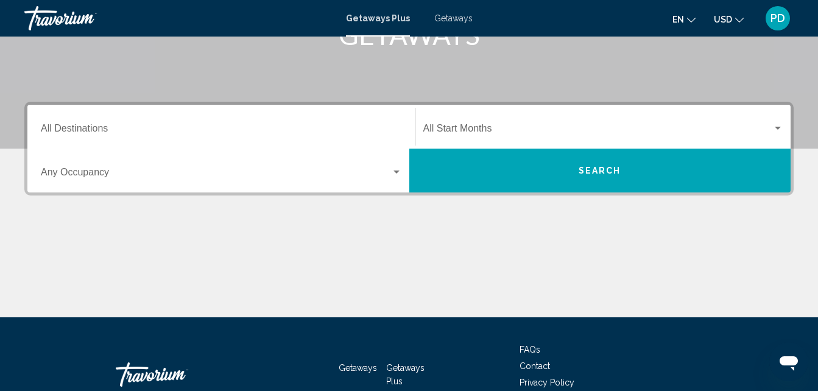 This screenshot has width=818, height=391. What do you see at coordinates (678, 20) in the screenshot?
I see `span: en` at bounding box center [678, 20].